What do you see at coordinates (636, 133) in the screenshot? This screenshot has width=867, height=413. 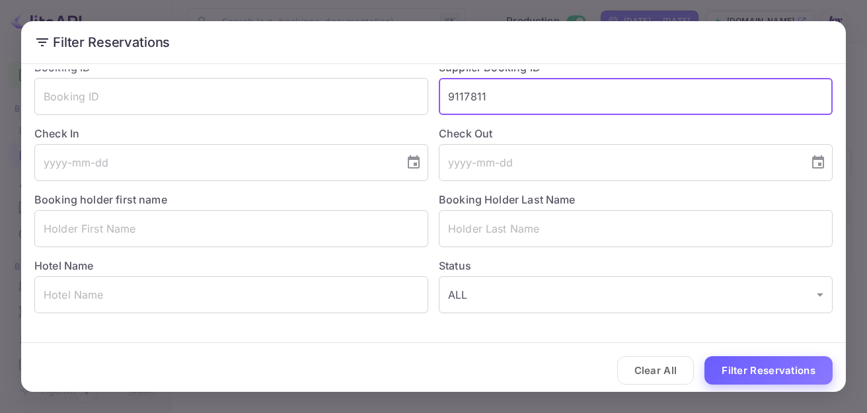 I see `label: Check Out` at bounding box center [636, 133].